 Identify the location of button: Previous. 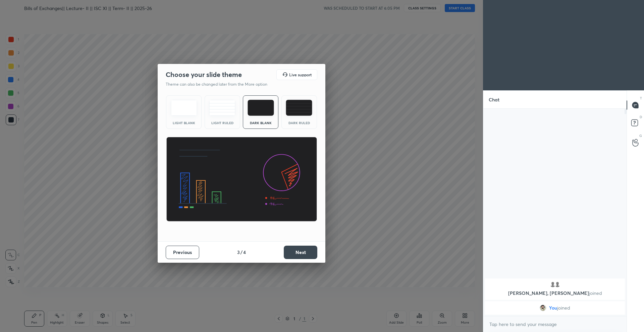
(183, 253).